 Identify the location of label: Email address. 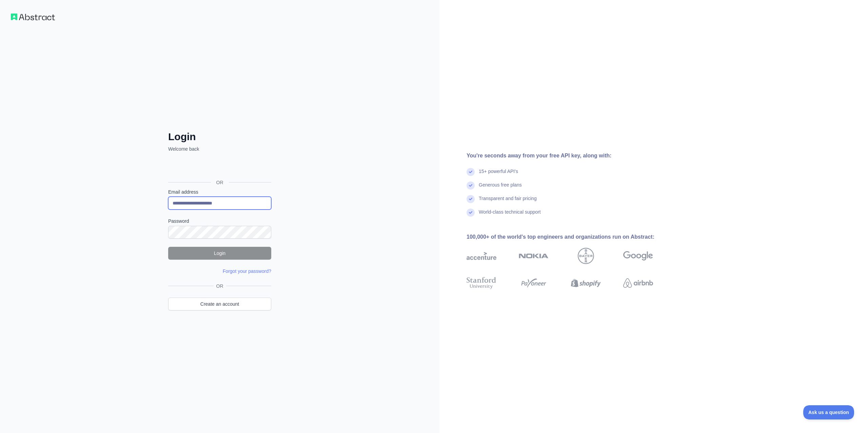
(220, 192).